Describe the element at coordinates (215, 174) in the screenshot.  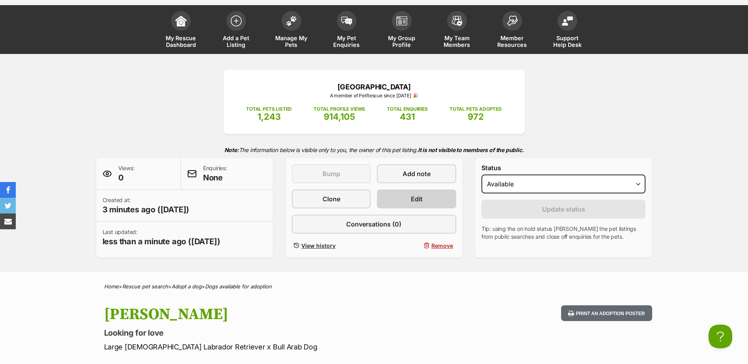
I see `p: Enquiries:` at that location.